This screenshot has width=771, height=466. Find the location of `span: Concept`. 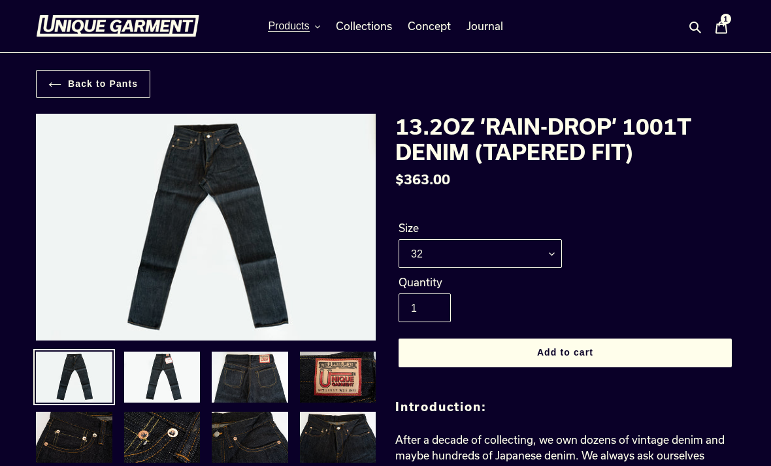

span: Concept is located at coordinates (429, 26).